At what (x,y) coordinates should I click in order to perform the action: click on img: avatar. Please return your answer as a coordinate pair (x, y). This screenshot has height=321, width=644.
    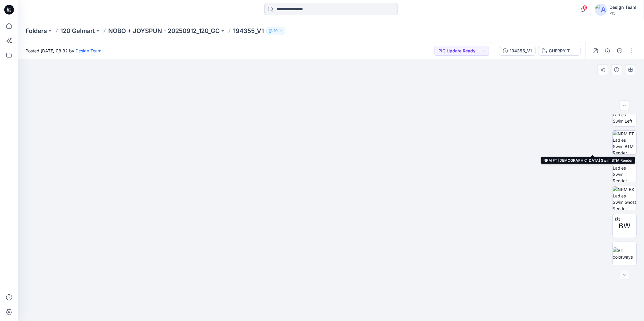
    Looking at the image, I should click on (601, 10).